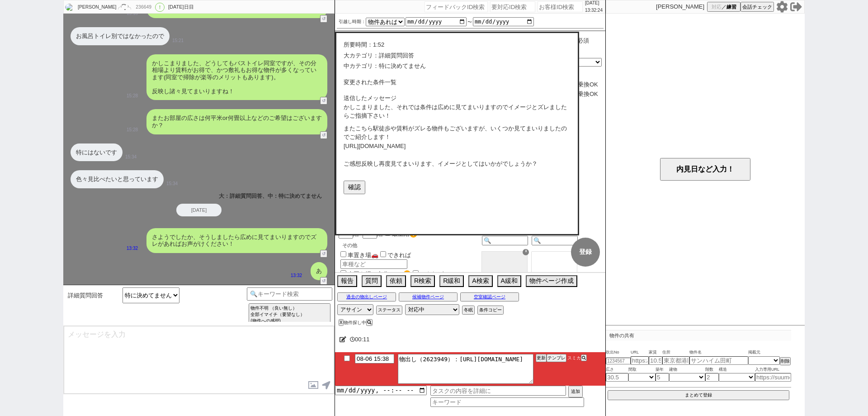 This screenshot has height=416, width=868. Describe the element at coordinates (508, 401) in the screenshot. I see `input: キーワード` at that location.